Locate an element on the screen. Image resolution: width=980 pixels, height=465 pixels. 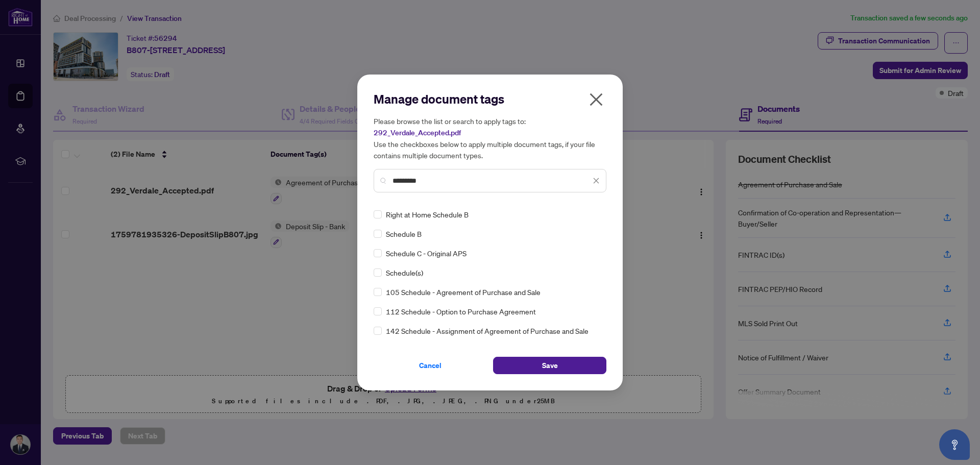
span: Schedule B is located at coordinates (403, 234).